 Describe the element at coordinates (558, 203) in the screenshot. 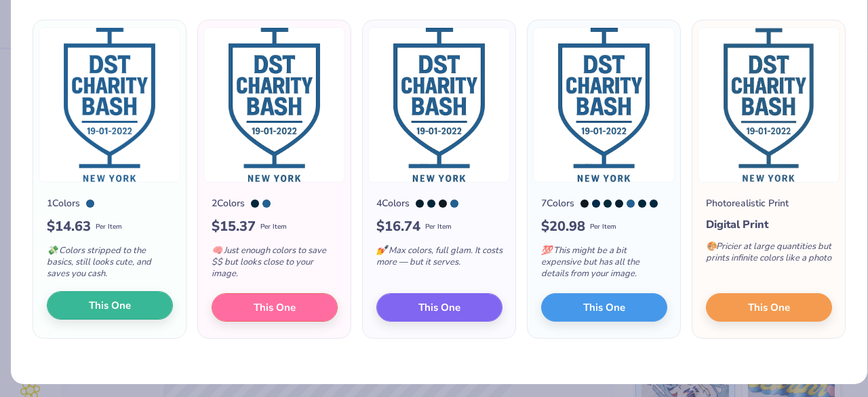

I see `div: 7 Colors` at that location.